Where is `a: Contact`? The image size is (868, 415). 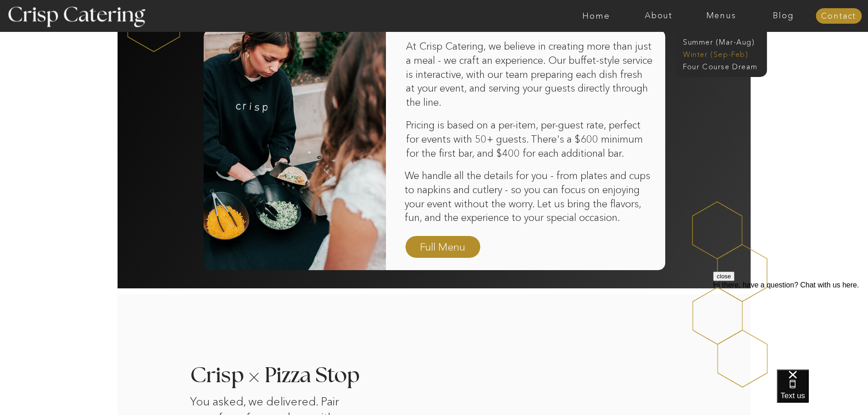 a: Contact is located at coordinates (838, 16).